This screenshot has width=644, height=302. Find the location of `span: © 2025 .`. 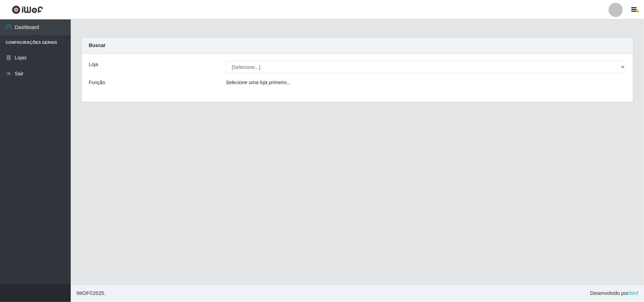

span: © 2025 . is located at coordinates (91, 293).